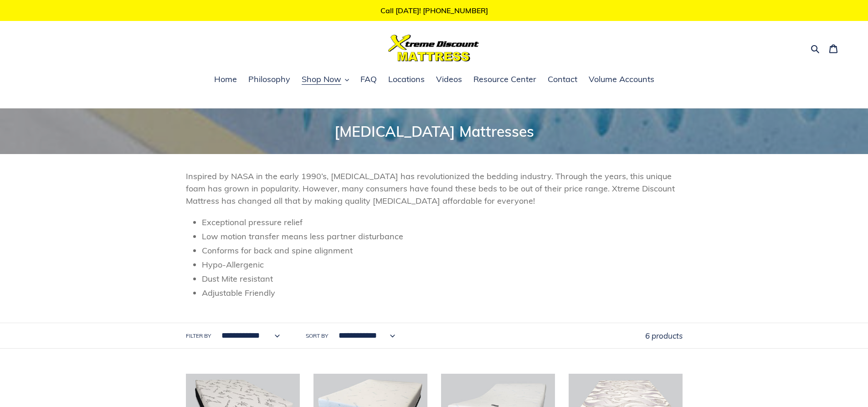  What do you see at coordinates (225, 80) in the screenshot?
I see `span: Home` at bounding box center [225, 80].